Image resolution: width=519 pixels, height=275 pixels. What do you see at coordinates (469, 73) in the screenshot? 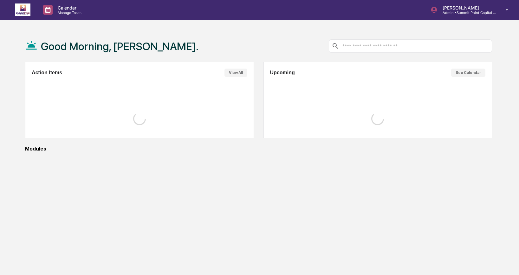
I see `a: See Calendar` at bounding box center [469, 73].